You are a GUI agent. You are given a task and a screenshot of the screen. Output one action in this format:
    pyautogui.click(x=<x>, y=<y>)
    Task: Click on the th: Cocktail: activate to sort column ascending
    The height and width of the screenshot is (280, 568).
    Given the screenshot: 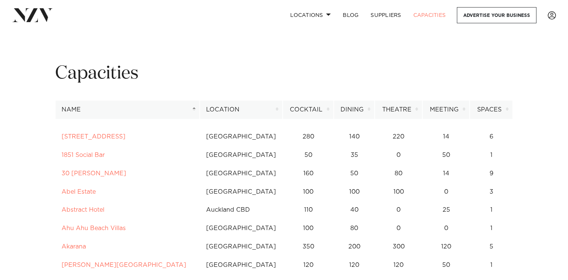 What is the action you would take?
    pyautogui.click(x=308, y=110)
    